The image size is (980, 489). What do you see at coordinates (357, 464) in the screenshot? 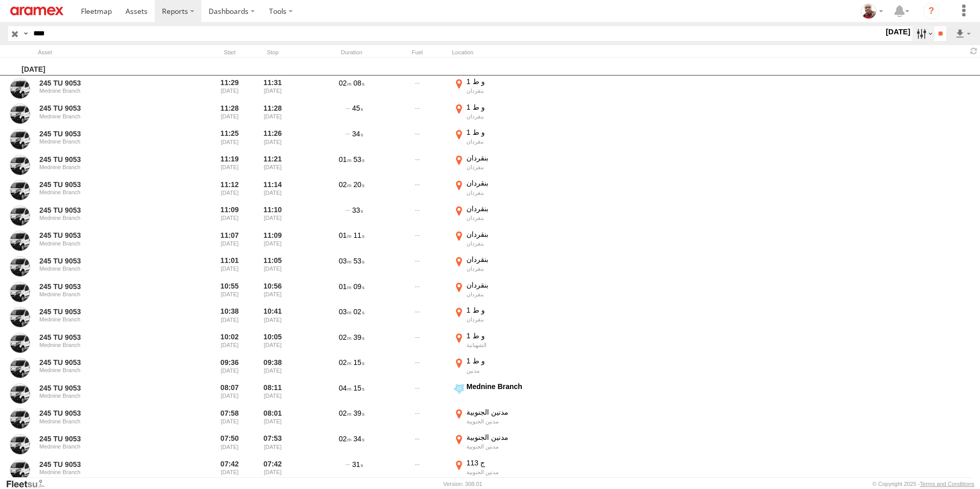
I see `span: 31` at bounding box center [357, 464].